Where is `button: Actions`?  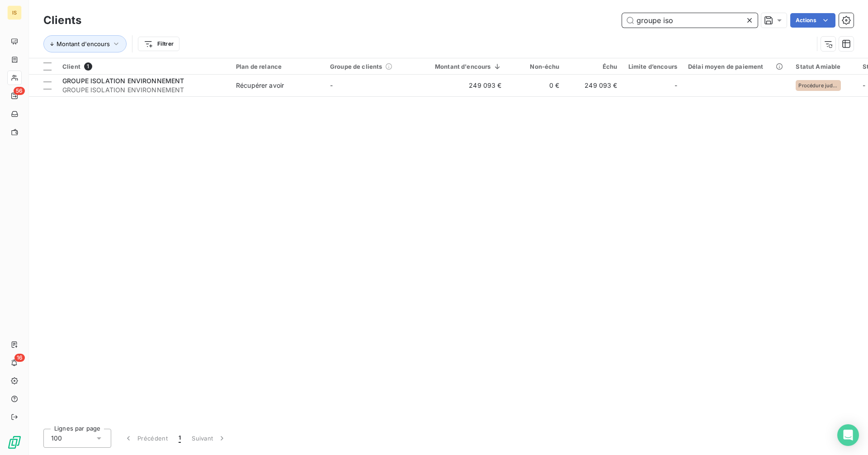
button: Actions is located at coordinates (813, 20).